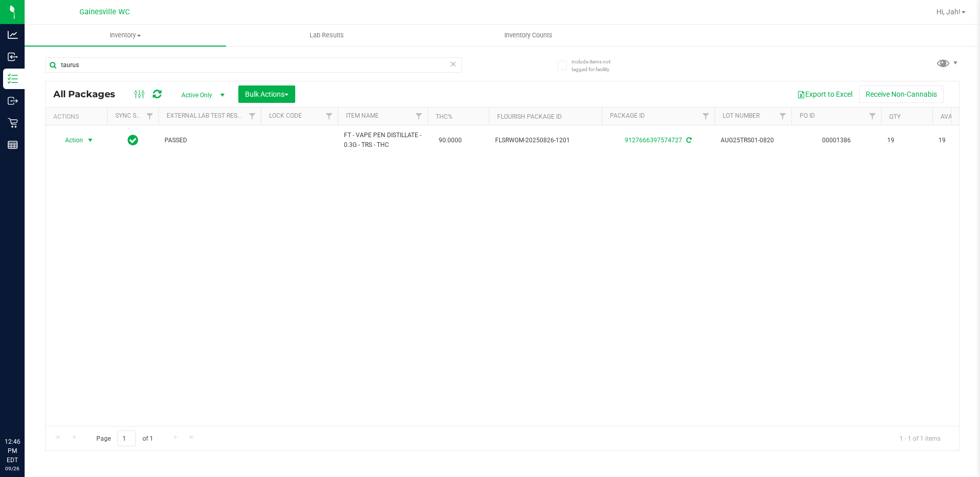  What do you see at coordinates (13, 57) in the screenshot?
I see `inline-svg: Inbound` at bounding box center [13, 57].